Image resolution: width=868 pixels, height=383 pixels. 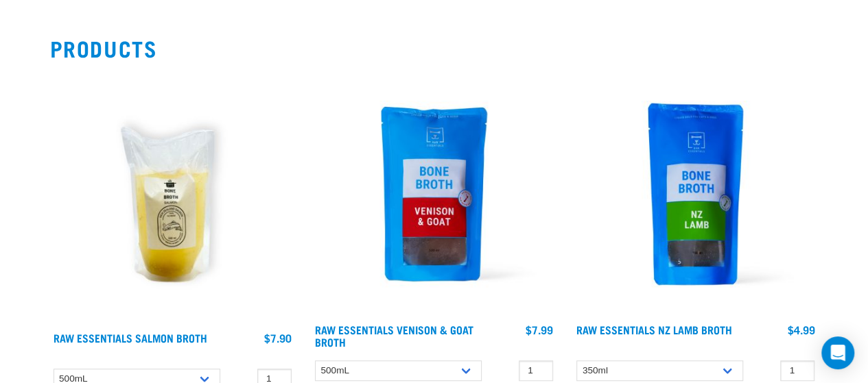 What do you see at coordinates (278, 338) in the screenshot?
I see `div: $7.90` at bounding box center [278, 338].